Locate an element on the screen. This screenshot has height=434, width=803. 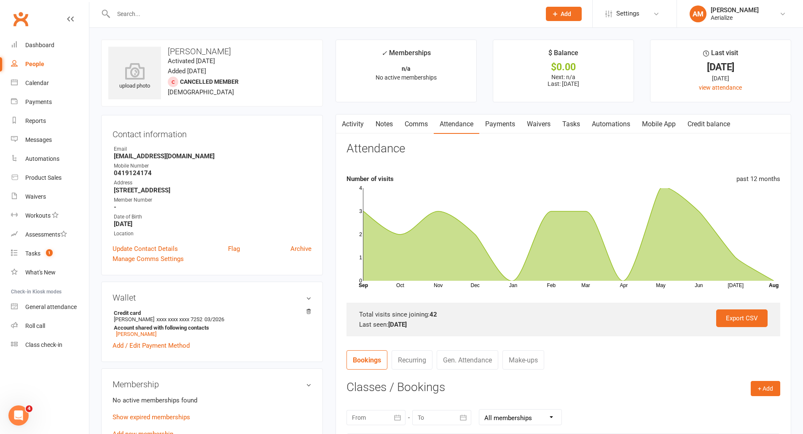
div: Address is located at coordinates (212, 183).